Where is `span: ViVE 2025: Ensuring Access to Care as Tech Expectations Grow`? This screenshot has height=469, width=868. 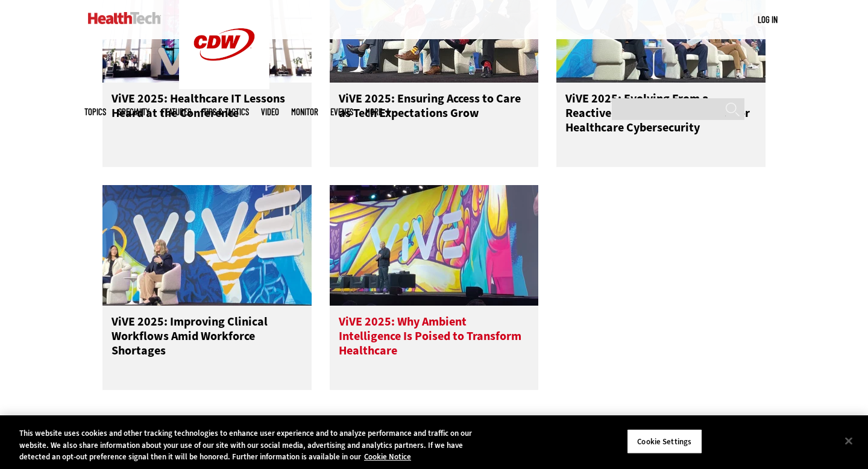
span: ViVE 2025: Ensuring Access to Care as Tech Expectations Grow is located at coordinates (430, 106).